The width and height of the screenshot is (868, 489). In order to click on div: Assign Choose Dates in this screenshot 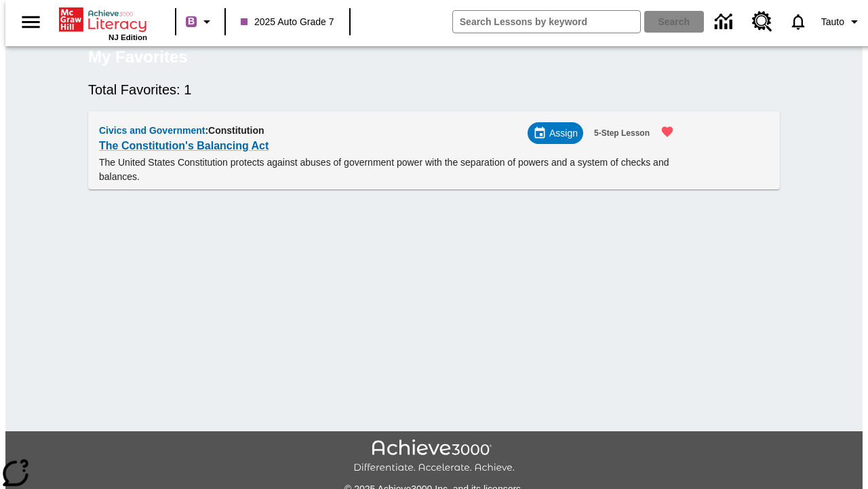, I will do `click(555, 133)`.